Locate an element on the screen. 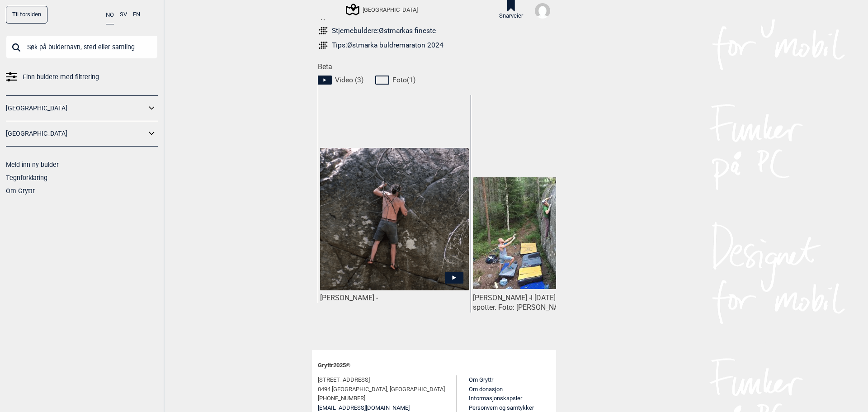 Image resolution: width=868 pixels, height=412 pixels. a: Informasjonskapsler is located at coordinates (495, 397).